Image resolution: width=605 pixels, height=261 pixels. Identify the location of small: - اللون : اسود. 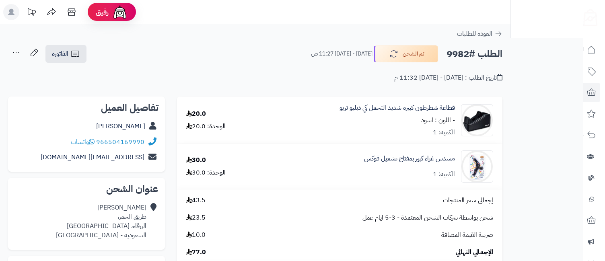
(438, 120).